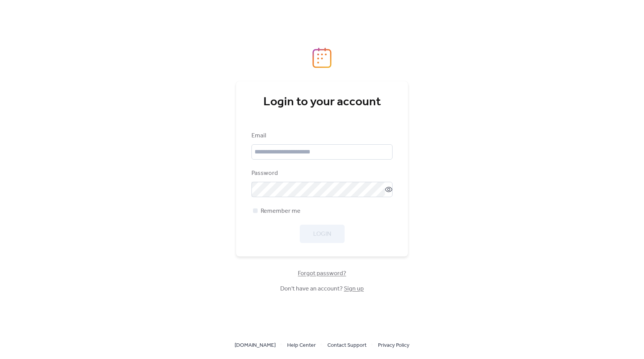  I want to click on div: Login to your account, so click(322, 102).